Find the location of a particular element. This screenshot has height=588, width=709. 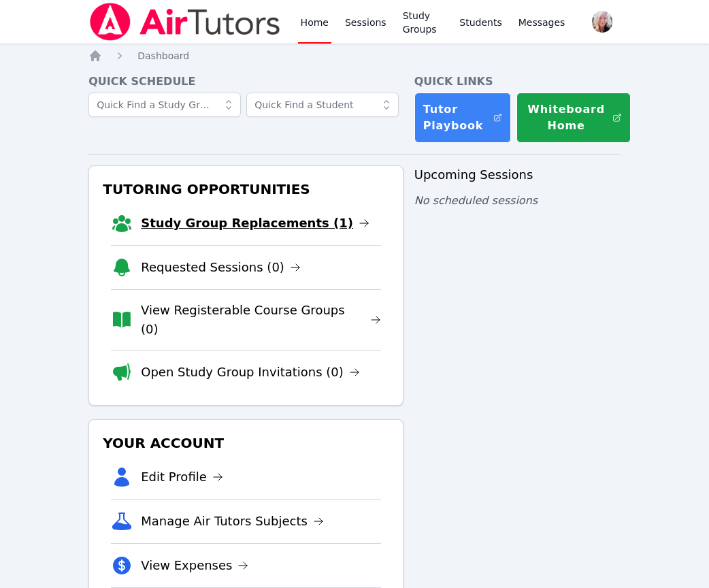

a: Open Study Group Invitations (0) is located at coordinates (250, 372).